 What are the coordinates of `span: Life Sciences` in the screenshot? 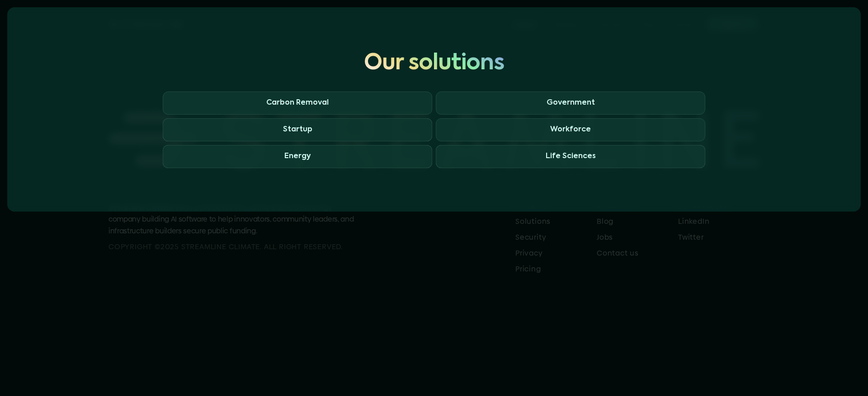 It's located at (571, 156).